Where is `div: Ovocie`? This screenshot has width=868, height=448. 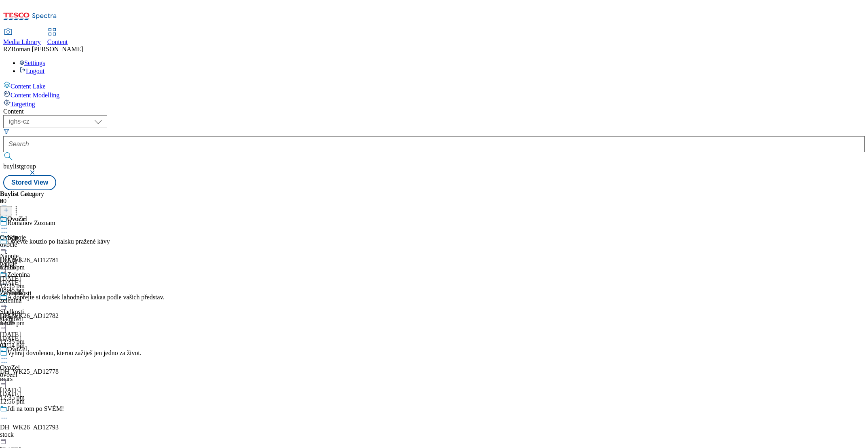
div: Ovocie is located at coordinates (16, 219).